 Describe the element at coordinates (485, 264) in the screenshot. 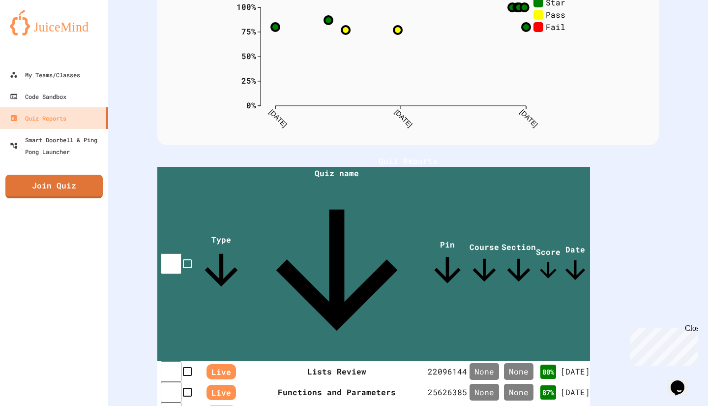

I see `span: Course` at that location.